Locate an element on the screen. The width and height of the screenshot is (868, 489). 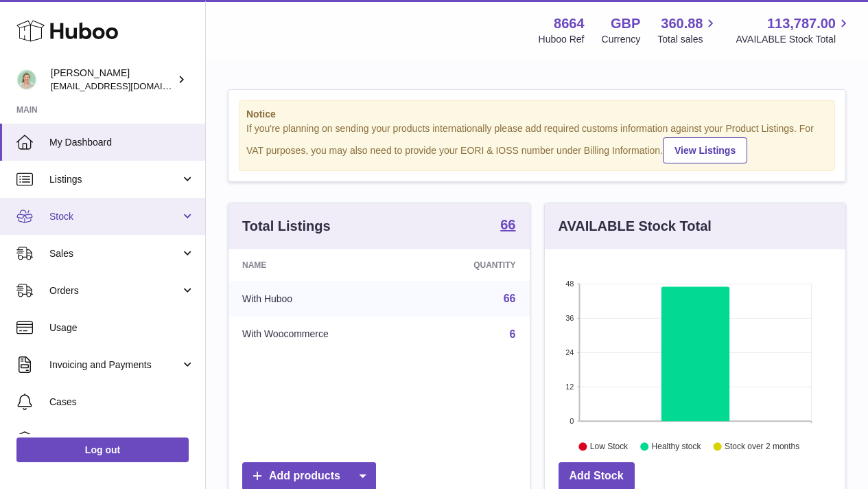
img: hello@thefacialcuppingexpert.com is located at coordinates (27, 80).